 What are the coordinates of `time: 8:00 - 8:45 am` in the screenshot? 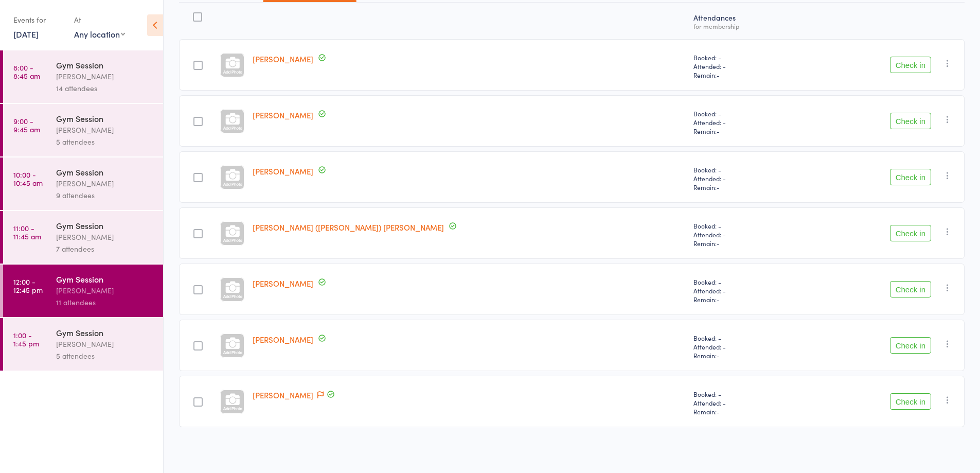 It's located at (27, 71).